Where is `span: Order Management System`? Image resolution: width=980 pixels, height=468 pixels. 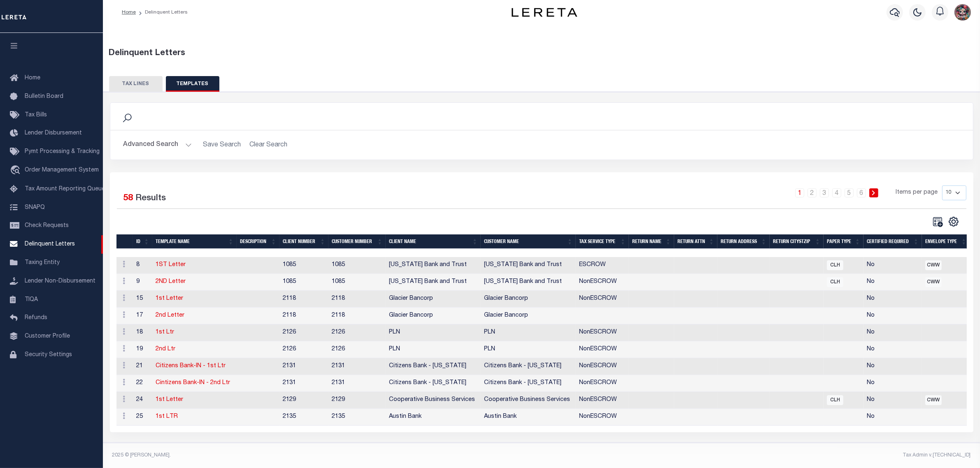 span: Order Management System is located at coordinates (62, 170).